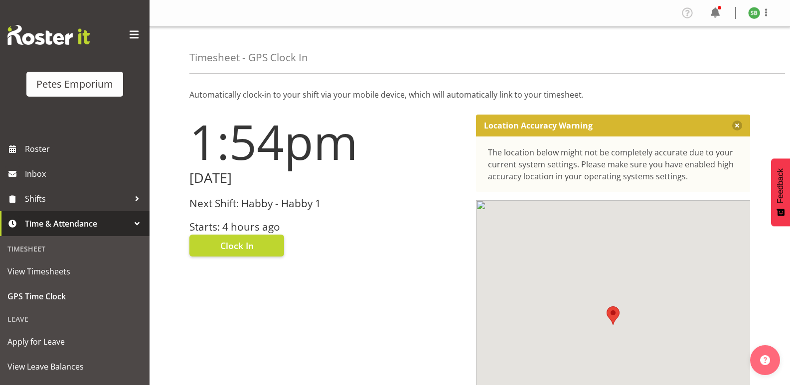 The image size is (790, 385). What do you see at coordinates (538, 126) in the screenshot?
I see `p: Location Accuracy Warning` at bounding box center [538, 126].